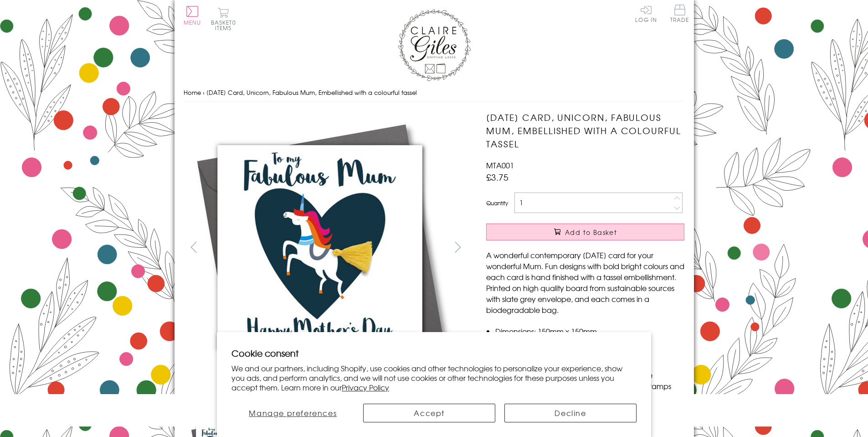  What do you see at coordinates (192, 22) in the screenshot?
I see `span: Menu` at bounding box center [192, 22].